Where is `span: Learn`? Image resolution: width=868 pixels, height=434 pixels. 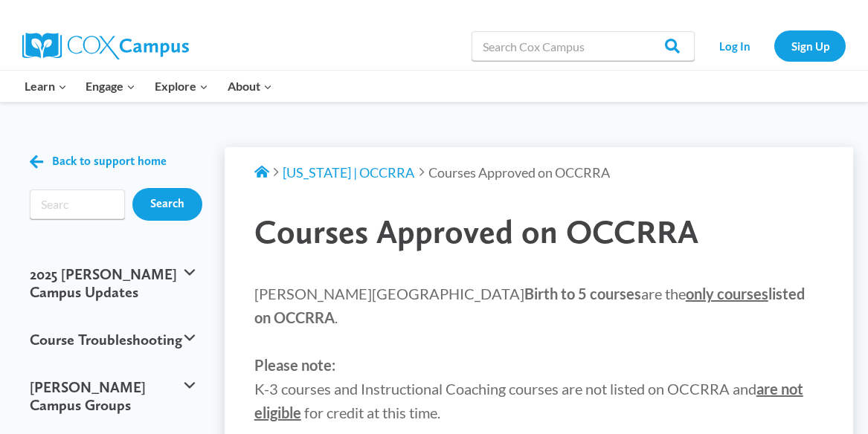 span: Learn is located at coordinates (45, 86).